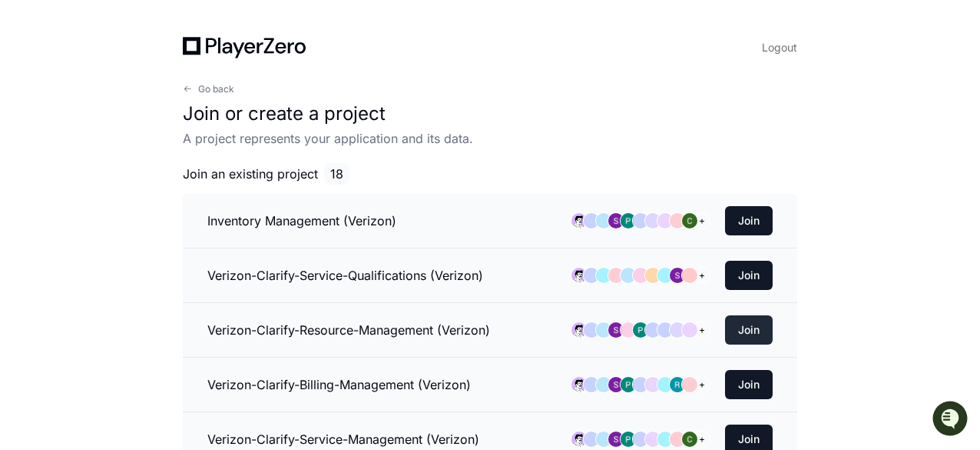  What do you see at coordinates (344, 275) in the screenshot?
I see `h3: Verizon-Clarify-Service-Qualifications (Verizon)` at bounding box center [344, 275].